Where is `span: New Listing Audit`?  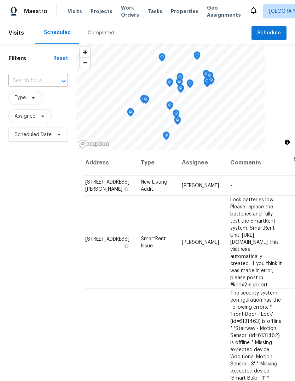 span: New Listing Audit is located at coordinates (154, 185).